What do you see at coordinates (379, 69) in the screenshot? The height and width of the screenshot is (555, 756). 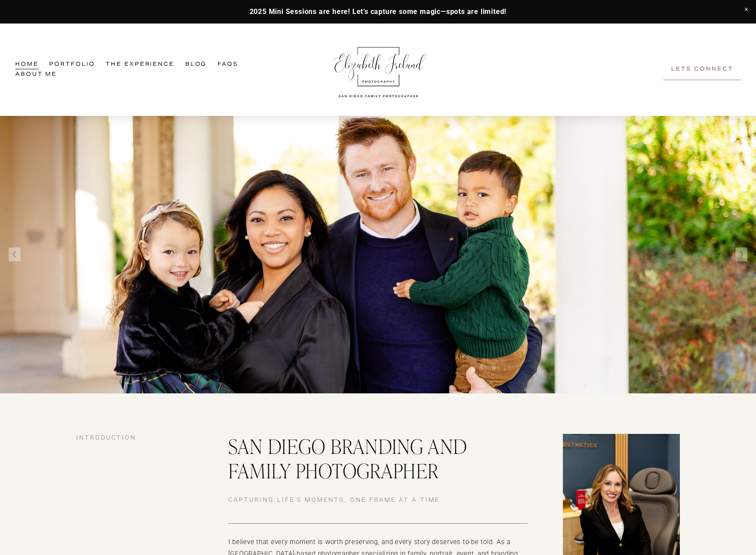 I see `img: Elizabeth Ireland Photography San Diego Family Photographer` at bounding box center [379, 69].